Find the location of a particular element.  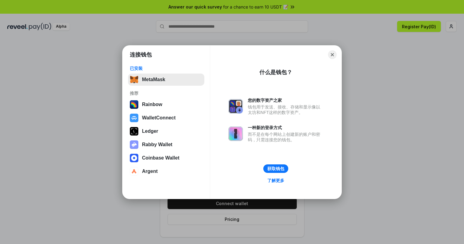

div: Coinbase Wallet is located at coordinates (161, 158).